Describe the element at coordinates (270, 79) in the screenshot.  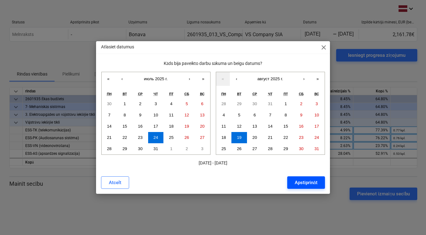
I see `button: август 2025 г.` at that location.